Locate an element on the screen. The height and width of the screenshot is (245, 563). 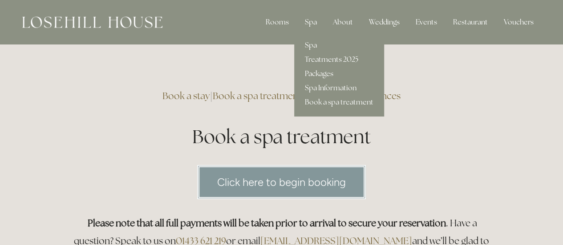
h1: Book a spa treatment is located at coordinates (282, 137).